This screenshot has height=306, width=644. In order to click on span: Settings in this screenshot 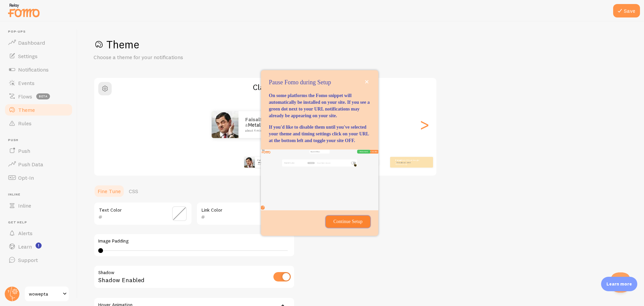, I will do `click(28, 56)`.